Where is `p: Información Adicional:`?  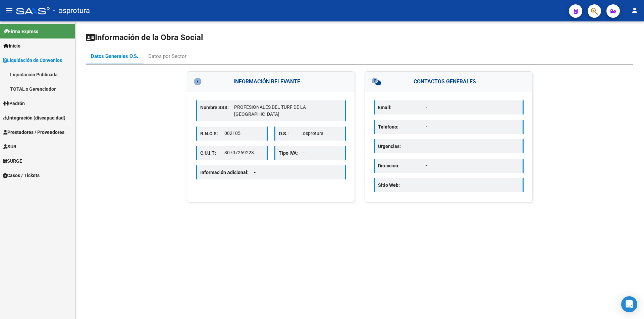 p: Información Adicional: is located at coordinates (231, 172).